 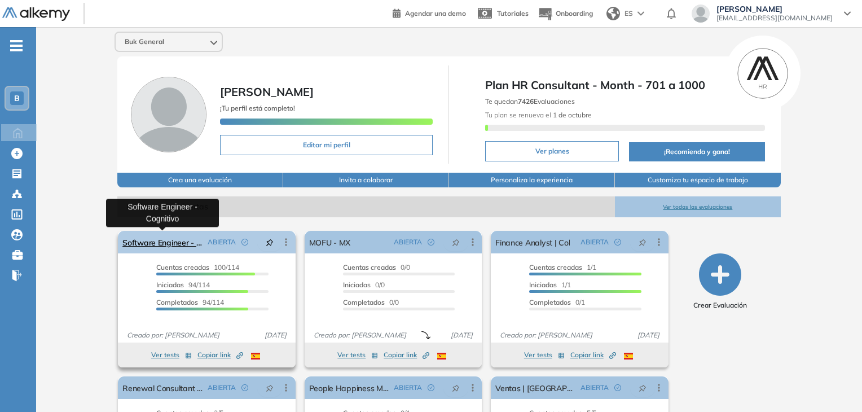 What do you see at coordinates (326, 145) in the screenshot?
I see `button: Editar mi perfil` at bounding box center [326, 145].